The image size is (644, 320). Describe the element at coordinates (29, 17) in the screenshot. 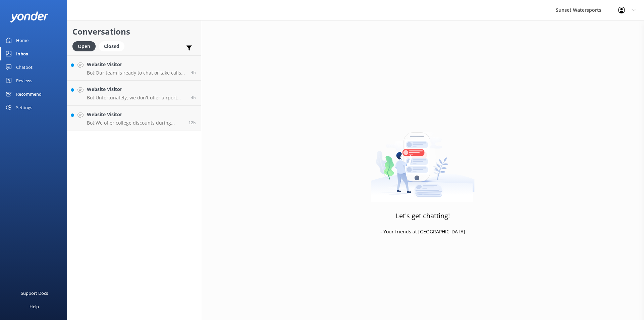

I see `img: yonder-white-logo.png` at that location.